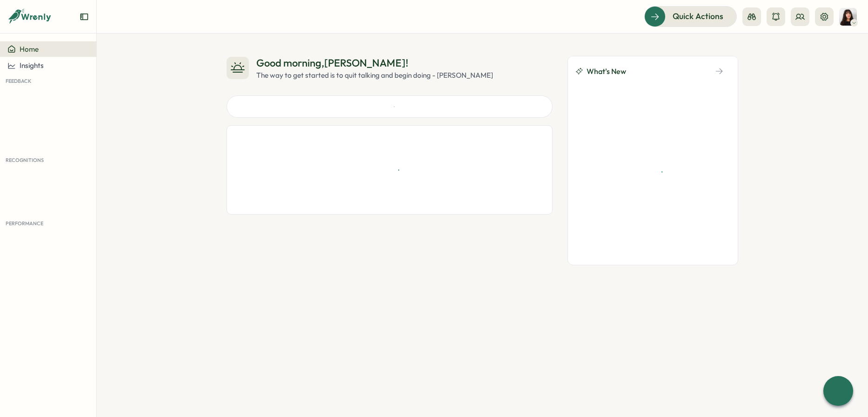 The width and height of the screenshot is (868, 417). What do you see at coordinates (31, 65) in the screenshot?
I see `span: Insights` at bounding box center [31, 65].